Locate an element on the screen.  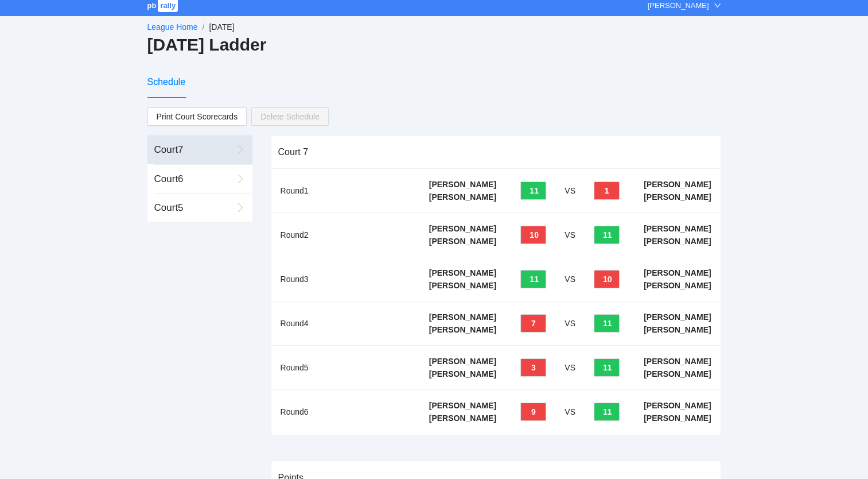
button: 7 is located at coordinates (533, 323).